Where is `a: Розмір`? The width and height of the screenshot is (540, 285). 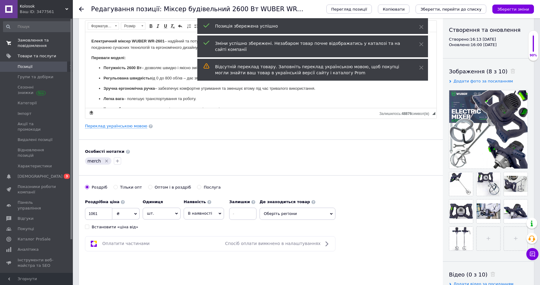
a: Розмір is located at coordinates (133, 26).